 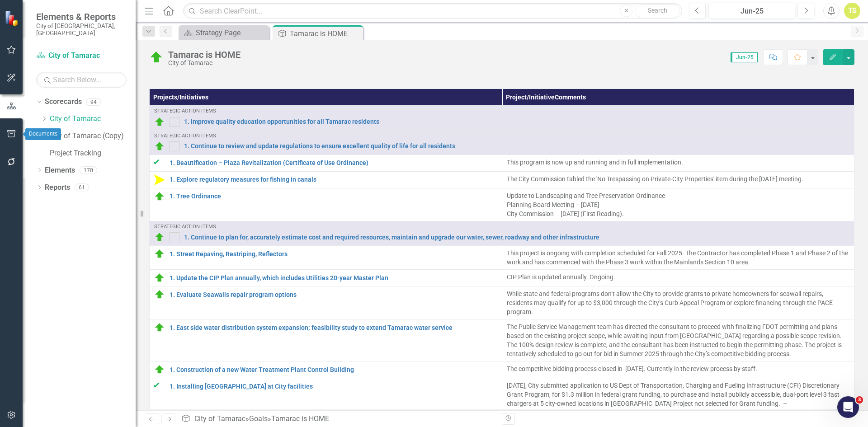 I want to click on a: Project Tracking, so click(x=93, y=153).